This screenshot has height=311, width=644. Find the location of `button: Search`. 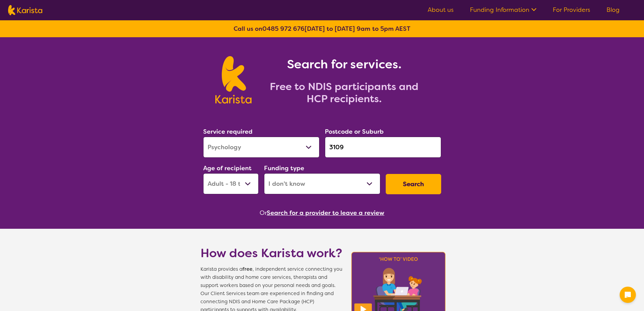

button: Search is located at coordinates (413, 184).